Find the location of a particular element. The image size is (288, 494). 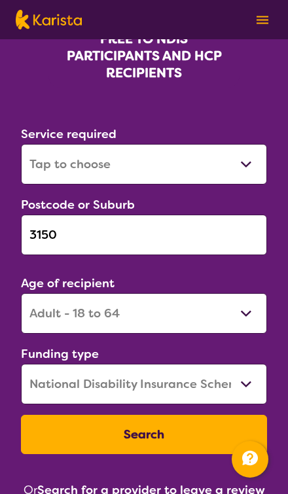

button: Channel Menu is located at coordinates (250, 460).